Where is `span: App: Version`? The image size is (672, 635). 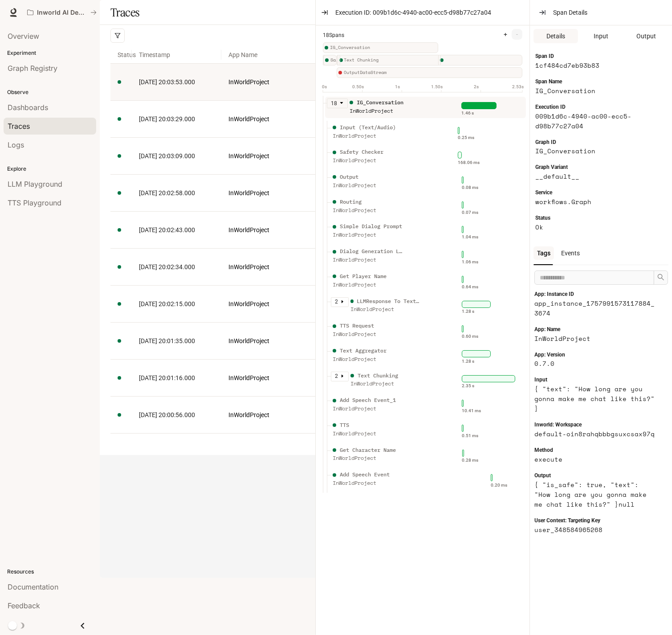
span: App: Version is located at coordinates (550, 355).